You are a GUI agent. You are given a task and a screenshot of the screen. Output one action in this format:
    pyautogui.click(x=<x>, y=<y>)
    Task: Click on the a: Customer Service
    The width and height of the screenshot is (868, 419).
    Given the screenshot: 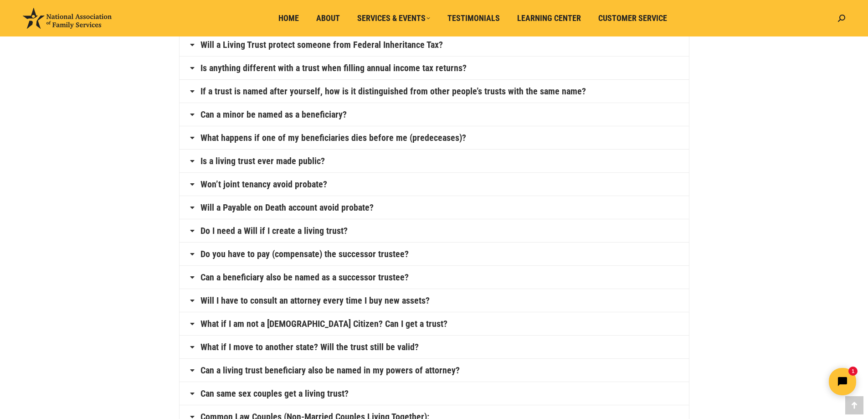 What is the action you would take?
    pyautogui.click(x=632, y=18)
    